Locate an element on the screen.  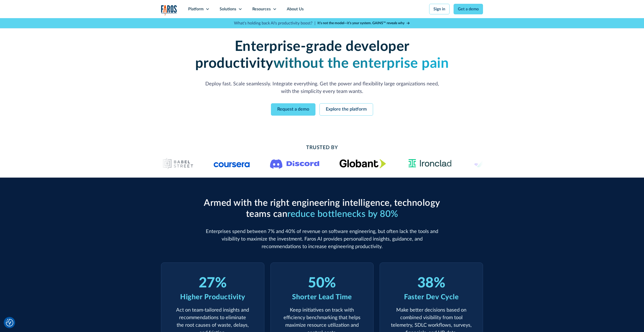
a: Get a demo is located at coordinates (468, 9).